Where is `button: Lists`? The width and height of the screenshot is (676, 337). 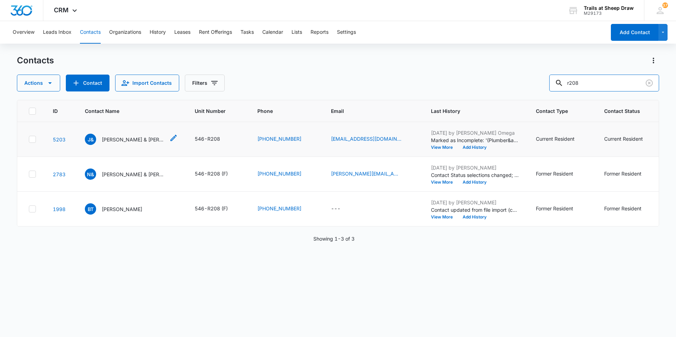
button: Lists is located at coordinates (297, 32).